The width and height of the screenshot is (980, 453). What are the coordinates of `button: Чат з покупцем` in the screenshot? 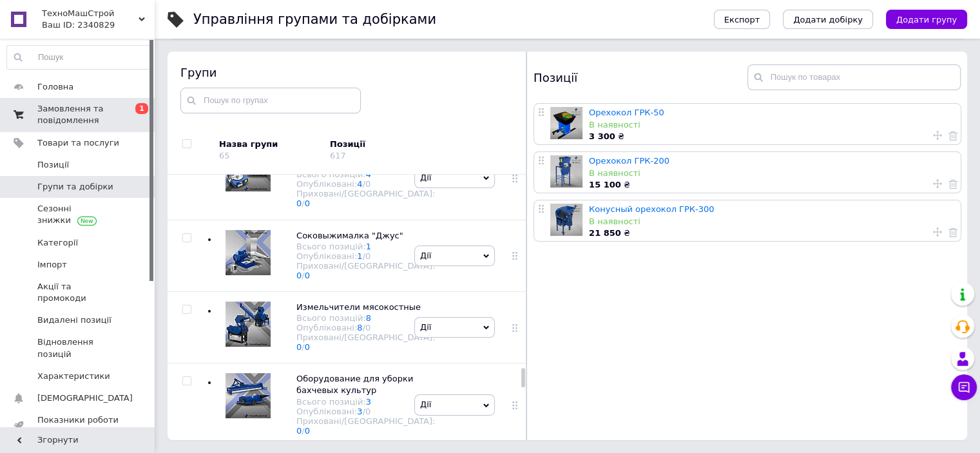 It's located at (964, 387).